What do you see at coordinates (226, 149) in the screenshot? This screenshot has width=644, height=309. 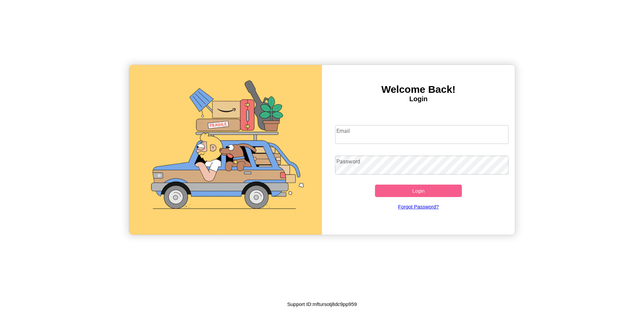 I see `img: gif` at bounding box center [226, 149].